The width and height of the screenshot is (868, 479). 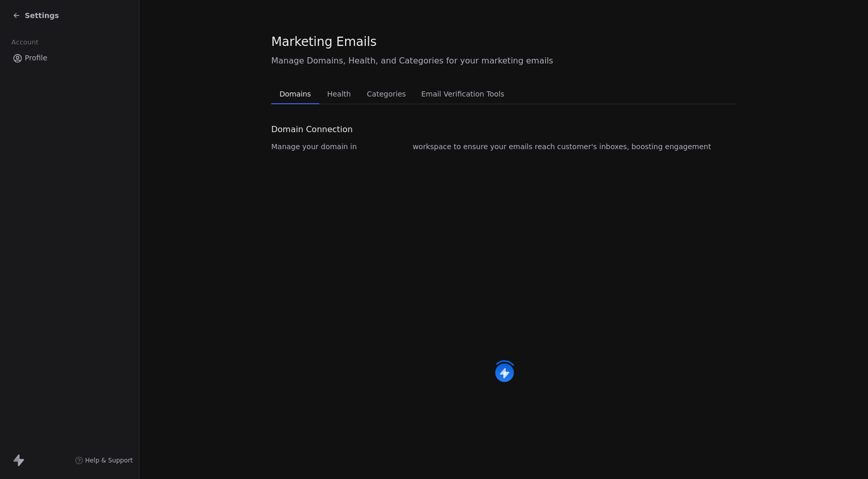 I want to click on span: workspace to ensure your emails reach, so click(x=484, y=146).